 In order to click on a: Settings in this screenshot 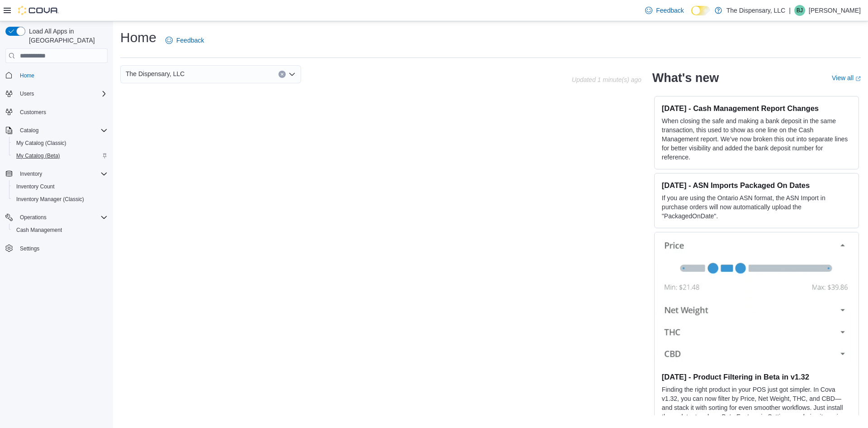, I will do `click(30, 249)`.